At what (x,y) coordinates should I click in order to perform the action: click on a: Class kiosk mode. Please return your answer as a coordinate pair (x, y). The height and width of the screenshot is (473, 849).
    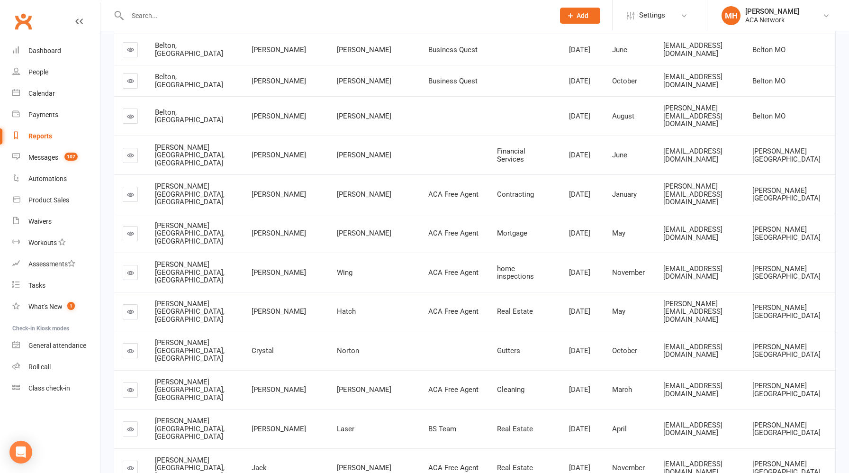
    Looking at the image, I should click on (56, 388).